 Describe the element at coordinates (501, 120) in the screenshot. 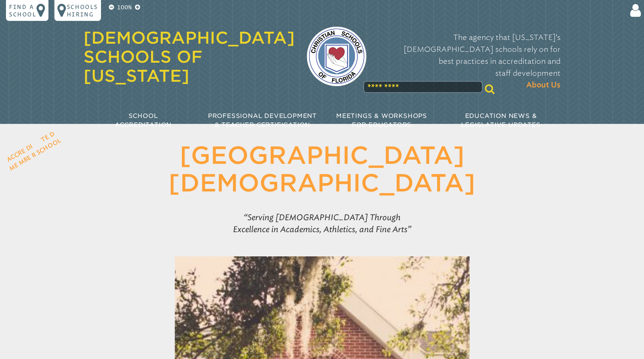

I see `span: Education News & Legislative Updates` at that location.